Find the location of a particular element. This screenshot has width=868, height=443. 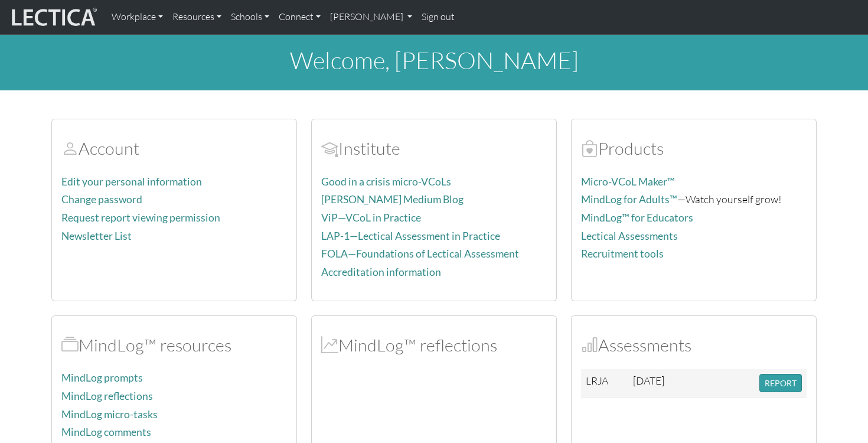

h2: Products is located at coordinates (694, 148).